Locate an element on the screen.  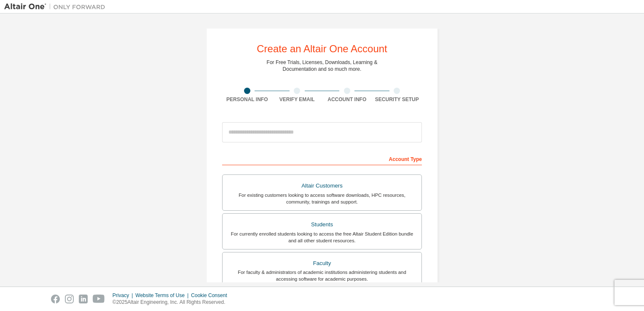
div: Altair Customers is located at coordinates (322, 186).